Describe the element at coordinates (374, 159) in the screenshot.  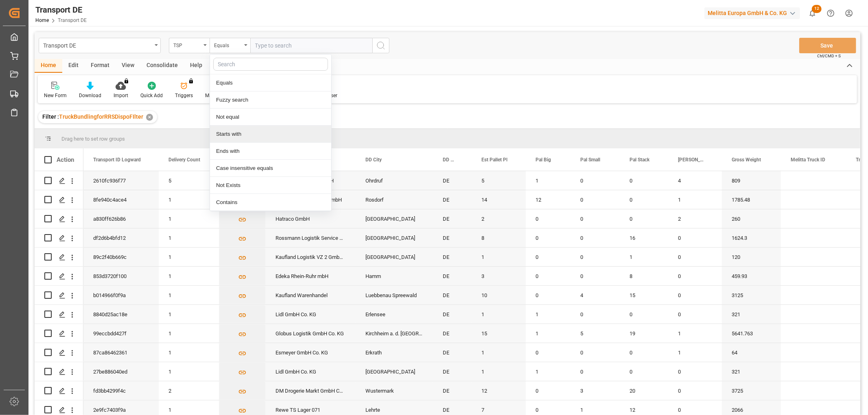
I see `span: DD City` at that location.